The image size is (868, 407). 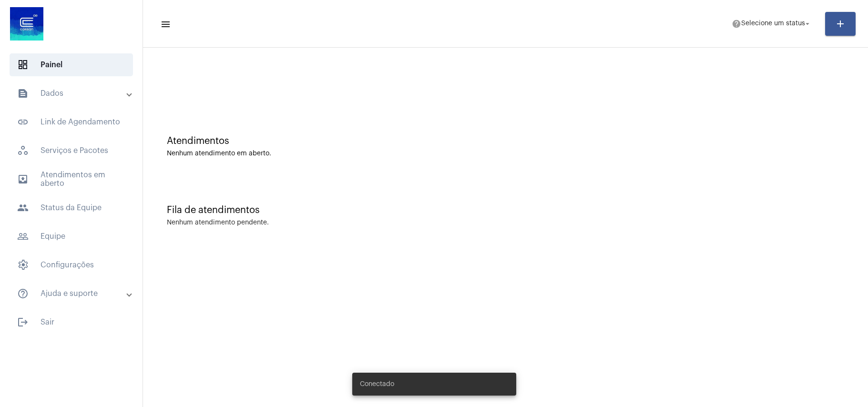 What do you see at coordinates (772, 24) in the screenshot?
I see `button: Selecione um status` at bounding box center [772, 24].